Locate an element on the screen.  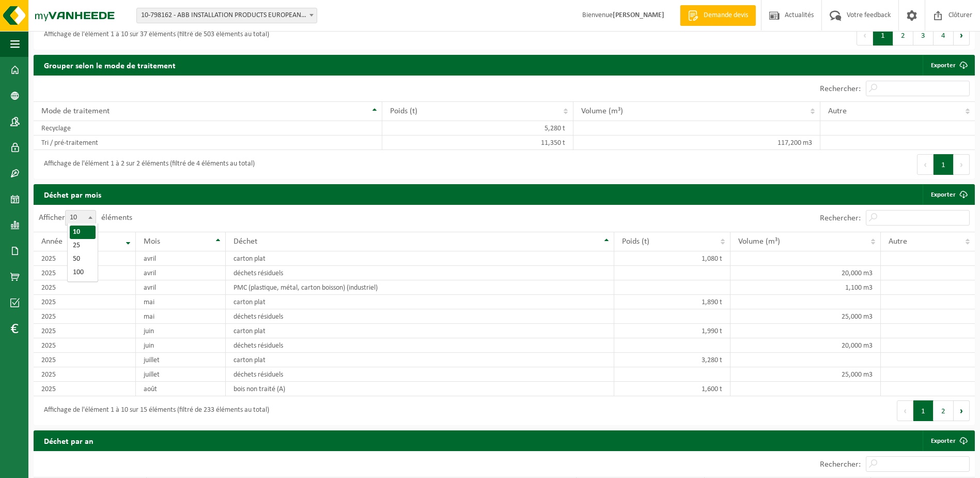
span: Année is located at coordinates (52, 242).